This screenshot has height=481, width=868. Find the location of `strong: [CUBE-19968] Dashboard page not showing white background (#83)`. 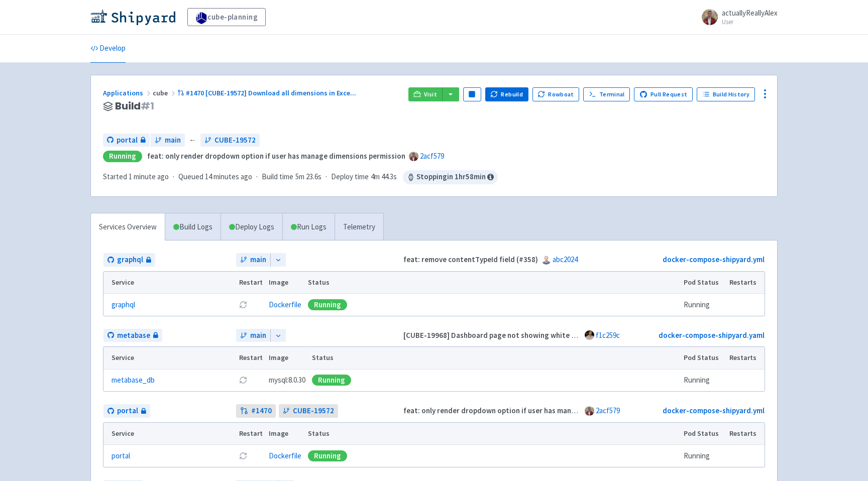

strong: [CUBE-19968] Dashboard page not showing white background (#83) is located at coordinates (517, 335).